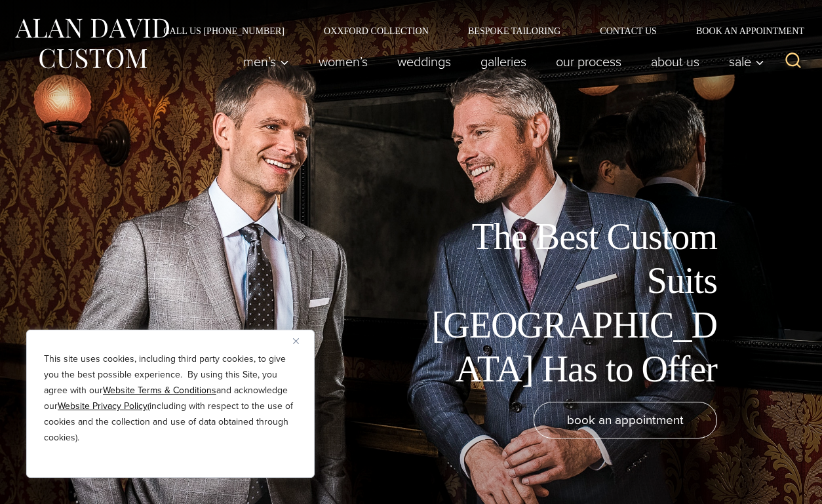 The height and width of the screenshot is (504, 822). Describe the element at coordinates (171, 398) in the screenshot. I see `p: This site uses cookies, including third party cookies, to give you the best possible experience. ...` at that location.